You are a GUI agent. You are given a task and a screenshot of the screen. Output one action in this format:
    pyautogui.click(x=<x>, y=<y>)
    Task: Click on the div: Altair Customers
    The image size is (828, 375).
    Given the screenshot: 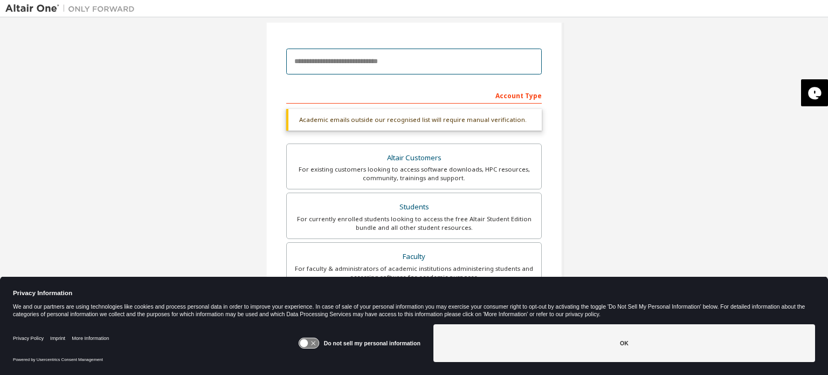 What is the action you would take?
    pyautogui.click(x=414, y=158)
    